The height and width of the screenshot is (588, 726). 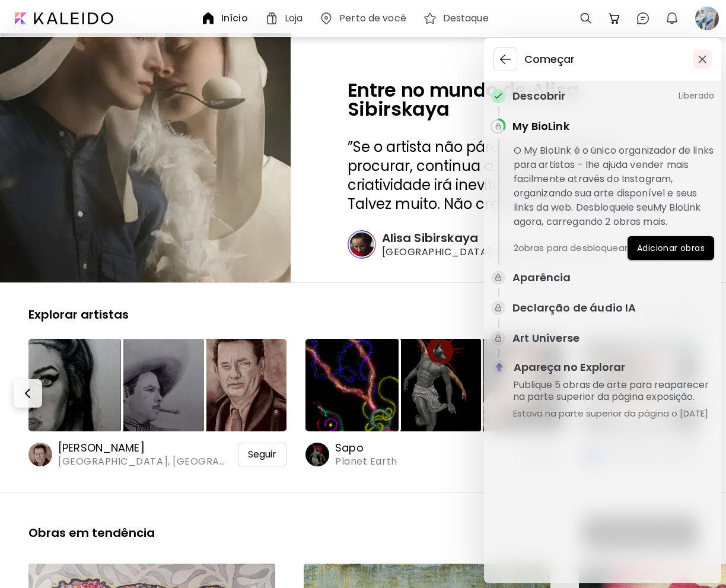 I want to click on p: Descobrir, so click(x=539, y=96).